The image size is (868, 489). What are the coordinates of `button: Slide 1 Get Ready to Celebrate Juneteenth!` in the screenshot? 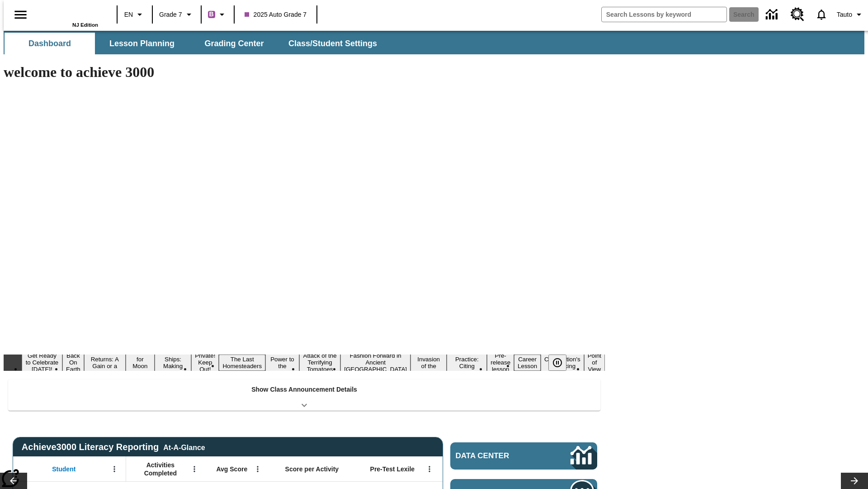 It's located at (42, 362).